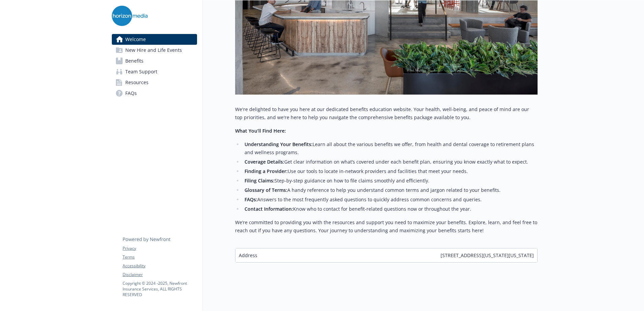 The width and height of the screenshot is (644, 311). I want to click on a: New Hire and Life Events, so click(154, 50).